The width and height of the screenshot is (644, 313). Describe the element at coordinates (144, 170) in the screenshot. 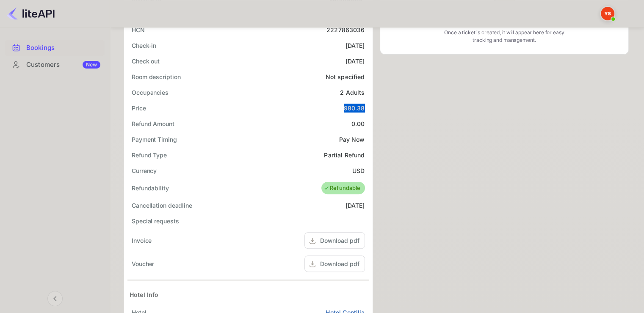

I see `div: Currency` at that location.